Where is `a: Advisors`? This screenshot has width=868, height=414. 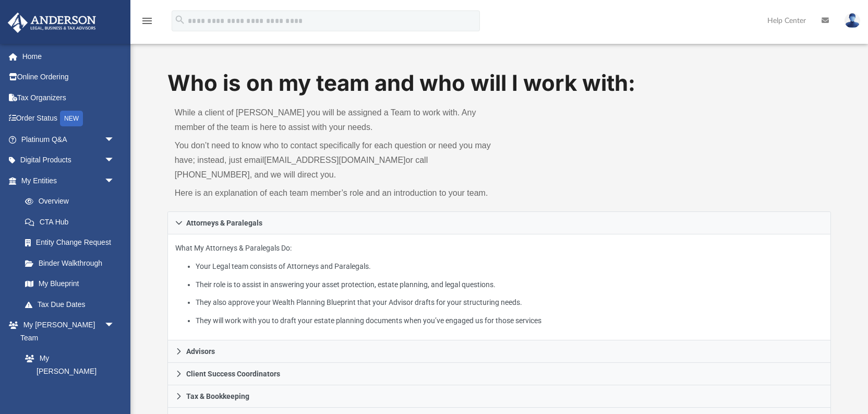 a: Advisors is located at coordinates (499, 352).